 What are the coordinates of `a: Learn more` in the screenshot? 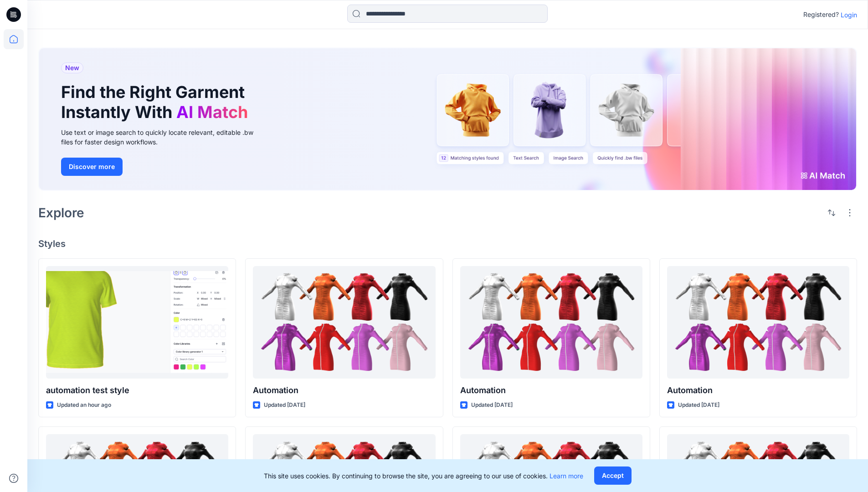 It's located at (566, 476).